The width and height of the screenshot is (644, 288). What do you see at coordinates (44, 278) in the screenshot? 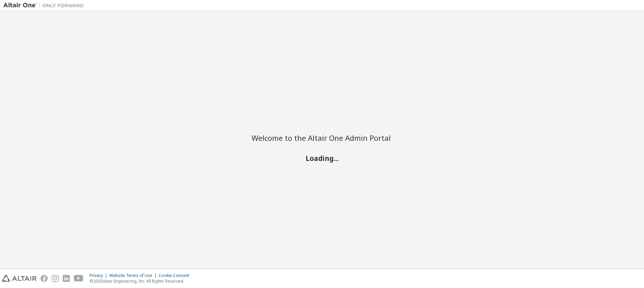
I see `img: facebook.svg` at bounding box center [44, 278].